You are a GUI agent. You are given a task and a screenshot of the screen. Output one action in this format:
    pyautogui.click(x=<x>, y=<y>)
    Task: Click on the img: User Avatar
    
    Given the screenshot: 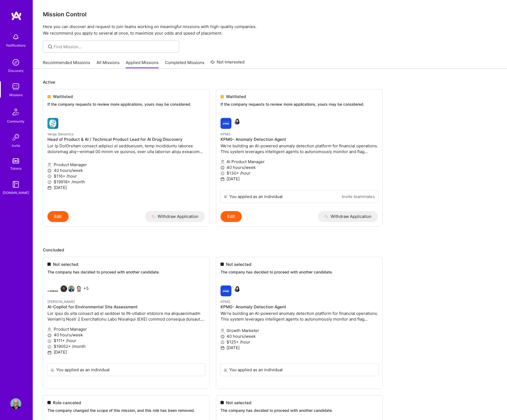 What is the action you would take?
    pyautogui.click(x=16, y=404)
    